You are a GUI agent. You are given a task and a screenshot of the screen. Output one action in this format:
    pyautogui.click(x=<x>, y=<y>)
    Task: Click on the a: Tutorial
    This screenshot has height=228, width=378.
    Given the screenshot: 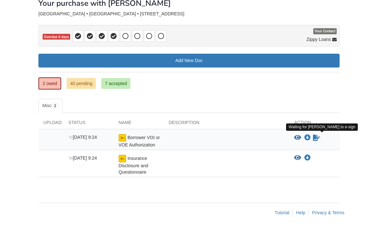 What is the action you would take?
    pyautogui.click(x=282, y=213)
    